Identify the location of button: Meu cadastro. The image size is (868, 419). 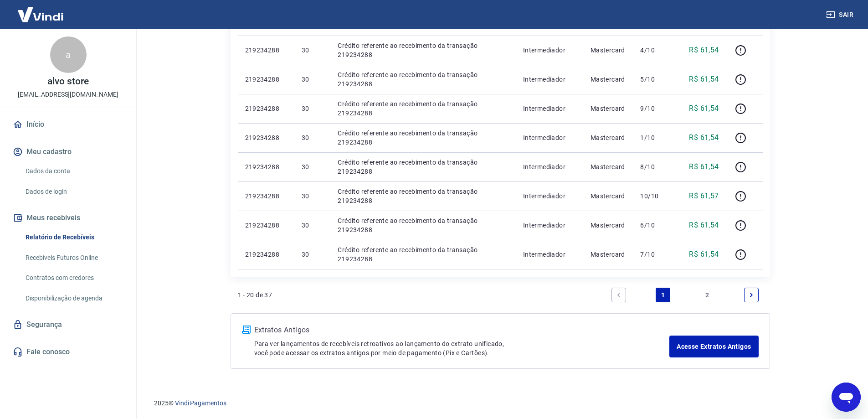
(68, 152).